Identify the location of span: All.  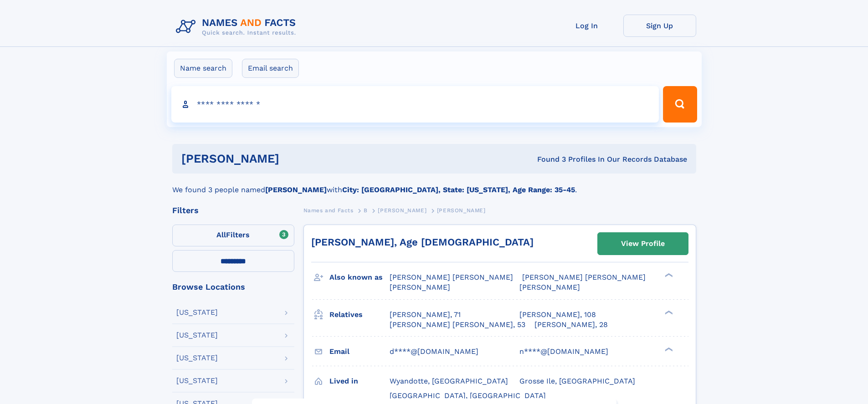
(221, 235).